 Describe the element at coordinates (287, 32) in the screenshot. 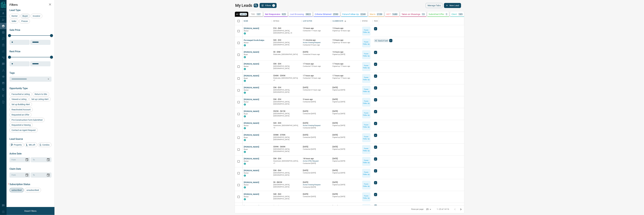

I see `p: Etobicoke, North York, West End, Toronto` at that location.